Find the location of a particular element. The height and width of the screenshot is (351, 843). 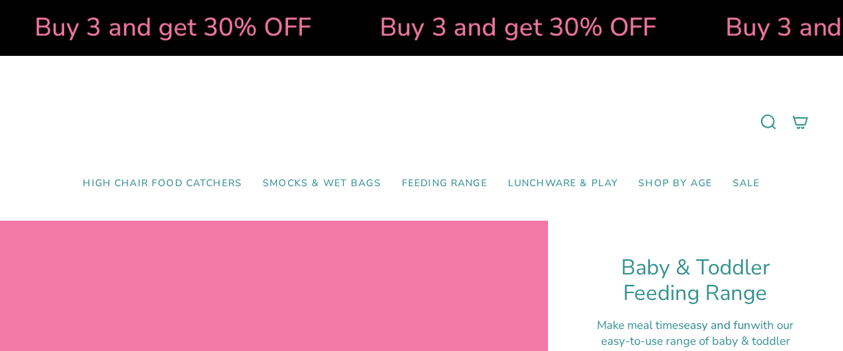

a: Shop by Age is located at coordinates (675, 183).